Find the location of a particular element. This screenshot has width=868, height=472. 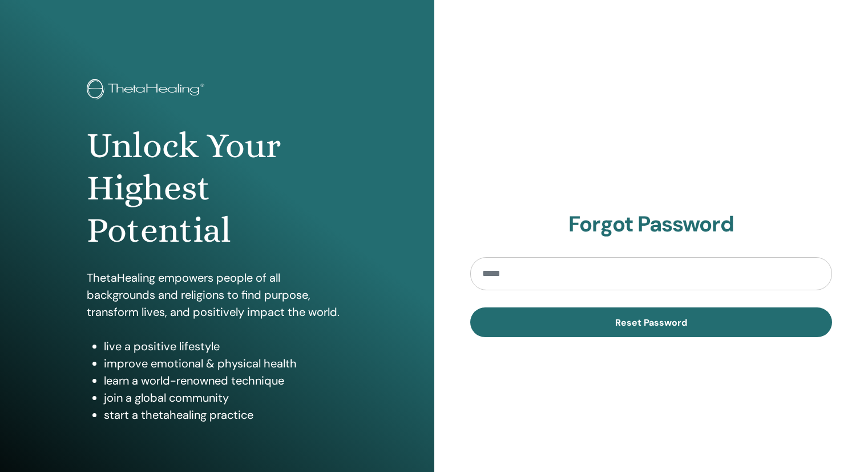

li: improve emotional & physical health is located at coordinates (225, 363).